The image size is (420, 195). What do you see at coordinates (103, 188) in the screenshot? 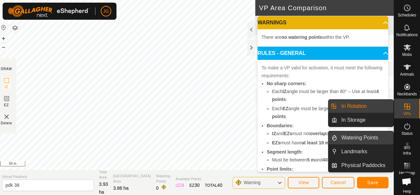
I see `span: 3.93 ha` at bounding box center [103, 188].